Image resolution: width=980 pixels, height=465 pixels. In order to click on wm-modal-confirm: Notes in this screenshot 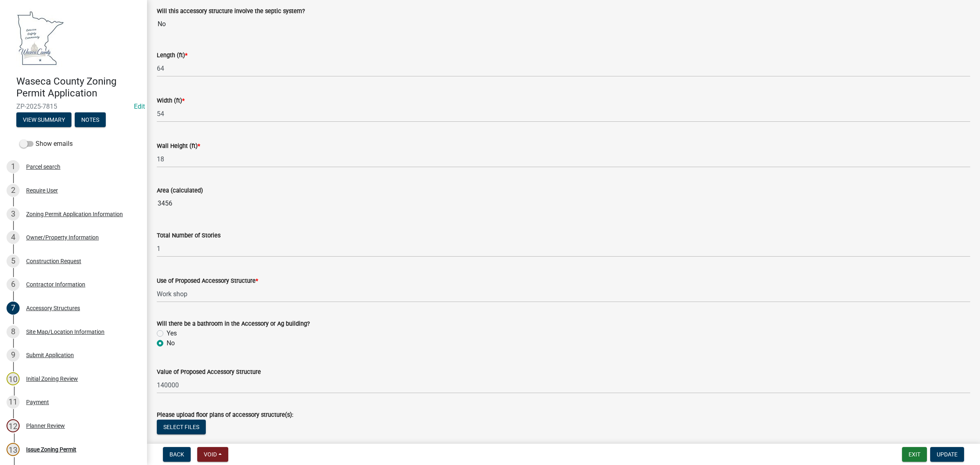, I will do `click(90, 120)`.